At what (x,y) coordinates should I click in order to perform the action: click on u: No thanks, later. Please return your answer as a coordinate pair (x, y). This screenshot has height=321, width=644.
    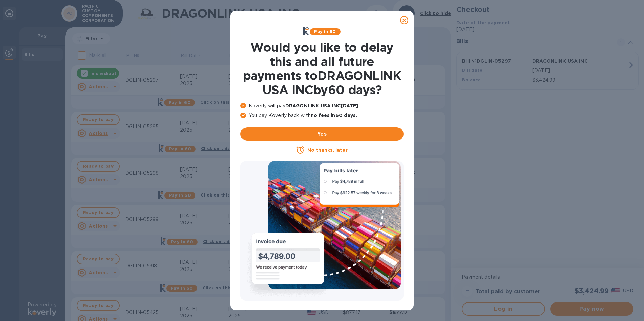
    Looking at the image, I should click on (327, 150).